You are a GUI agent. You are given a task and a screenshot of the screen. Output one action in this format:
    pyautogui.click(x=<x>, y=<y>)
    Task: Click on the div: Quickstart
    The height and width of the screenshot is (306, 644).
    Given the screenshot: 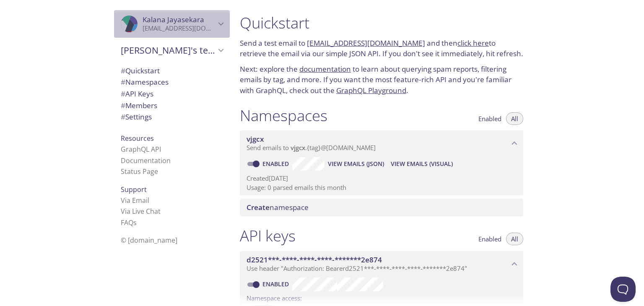 What is the action you would take?
    pyautogui.click(x=172, y=71)
    